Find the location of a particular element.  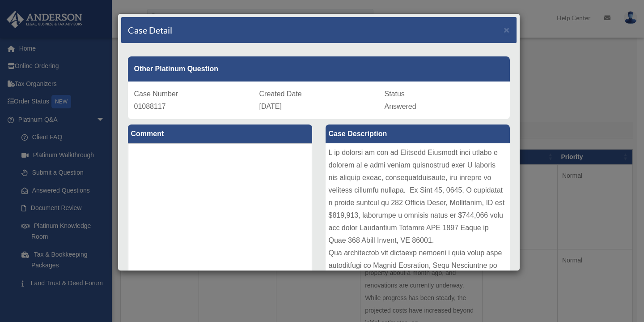

span: Created Date is located at coordinates (280, 93).